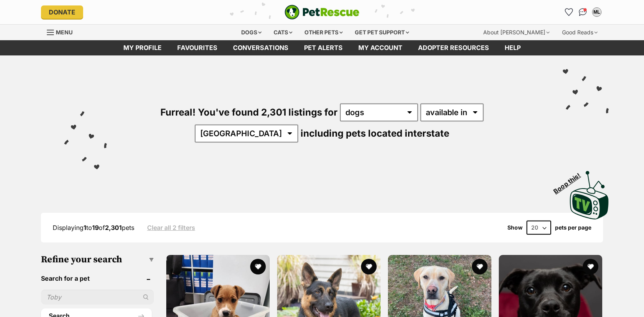 This screenshot has width=644, height=317. Describe the element at coordinates (573, 228) in the screenshot. I see `label: pets per page` at that location.